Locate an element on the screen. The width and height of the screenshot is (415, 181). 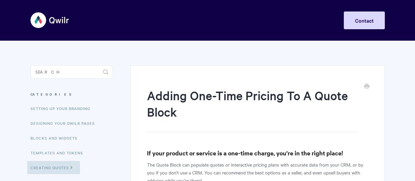
a: Templates and Tokens is located at coordinates (59, 153).